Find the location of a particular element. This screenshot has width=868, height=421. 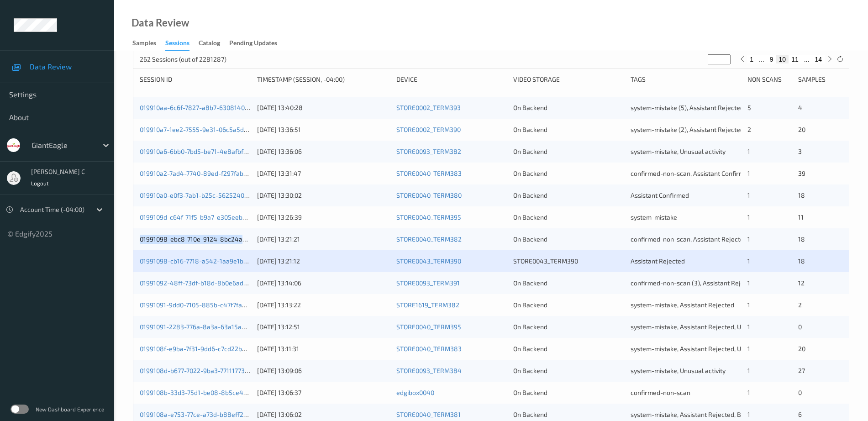

div: Sessions is located at coordinates (177, 45).